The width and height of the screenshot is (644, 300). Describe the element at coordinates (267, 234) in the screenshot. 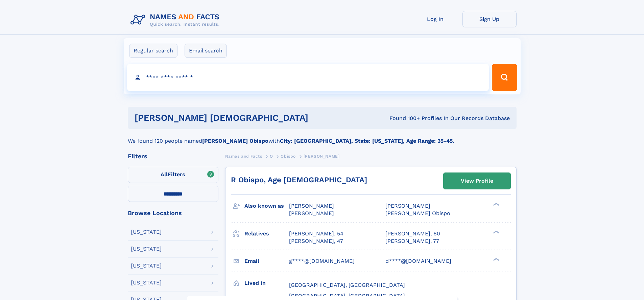

I see `h3: Relatives` at that location.